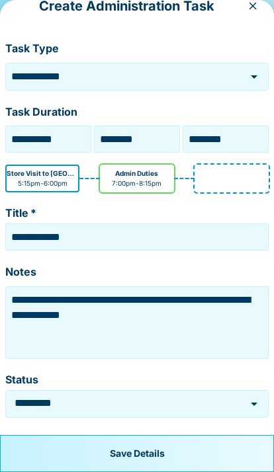 Image resolution: width=274 pixels, height=472 pixels. I want to click on p: 5:15pm - 6:00pm, so click(42, 183).